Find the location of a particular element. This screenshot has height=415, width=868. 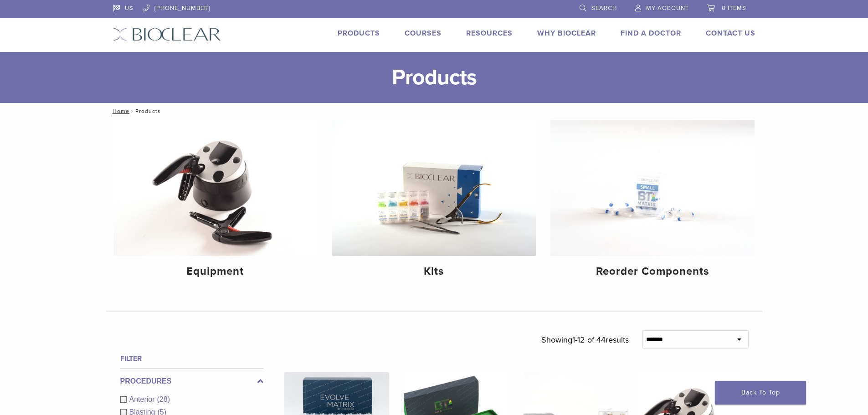

a: Kits is located at coordinates (434, 203).